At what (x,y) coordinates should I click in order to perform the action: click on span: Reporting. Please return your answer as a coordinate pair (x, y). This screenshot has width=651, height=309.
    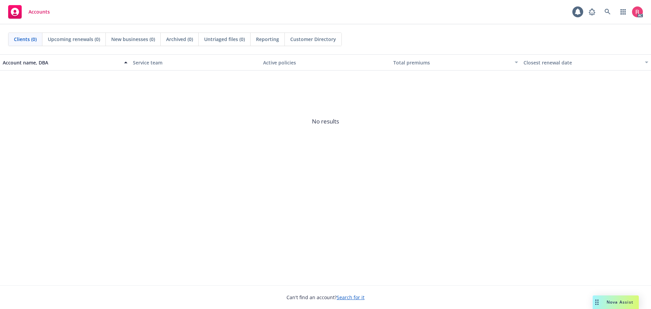
    Looking at the image, I should click on (268, 39).